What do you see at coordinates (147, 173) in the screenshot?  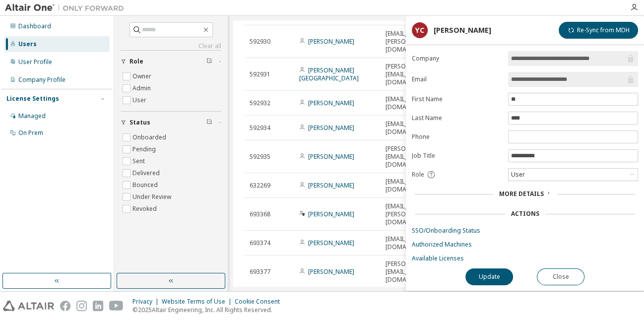 I see `label: Delivered` at bounding box center [147, 173].